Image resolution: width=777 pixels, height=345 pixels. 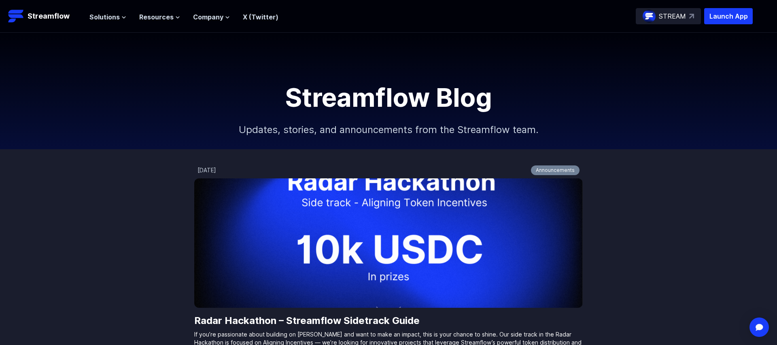 I want to click on a: Launch App, so click(x=729, y=16).